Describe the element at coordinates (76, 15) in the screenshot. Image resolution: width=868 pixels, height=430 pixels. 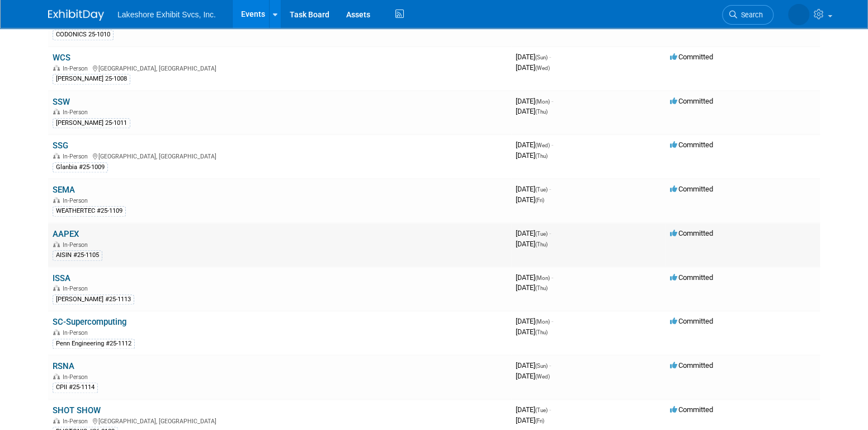
I see `img: ExhibitDay` at that location.